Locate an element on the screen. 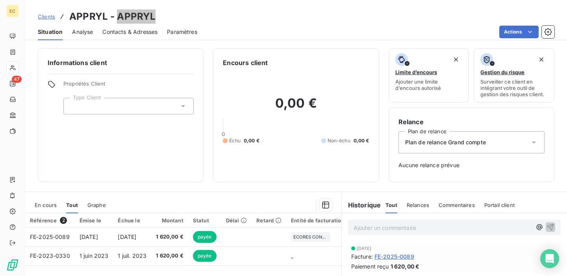 The height and width of the screenshot is (276, 567). span: Contacts & Adresses is located at coordinates (130, 32).